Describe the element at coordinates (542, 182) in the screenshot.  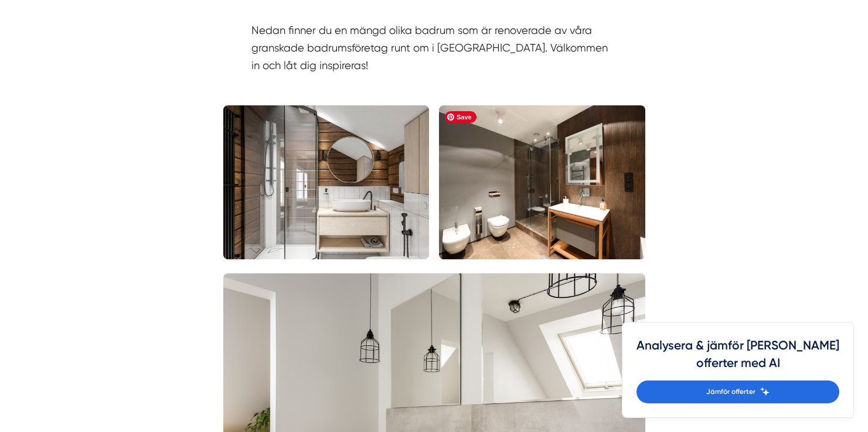
I see `img: Badrum där modernitet och rustikt går ihop` at that location.